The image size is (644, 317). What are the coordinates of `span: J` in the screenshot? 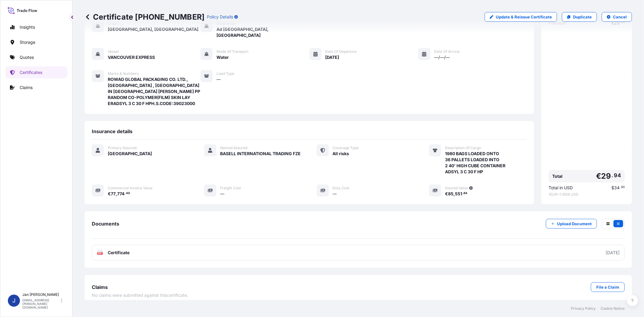 It's located at (14, 301).